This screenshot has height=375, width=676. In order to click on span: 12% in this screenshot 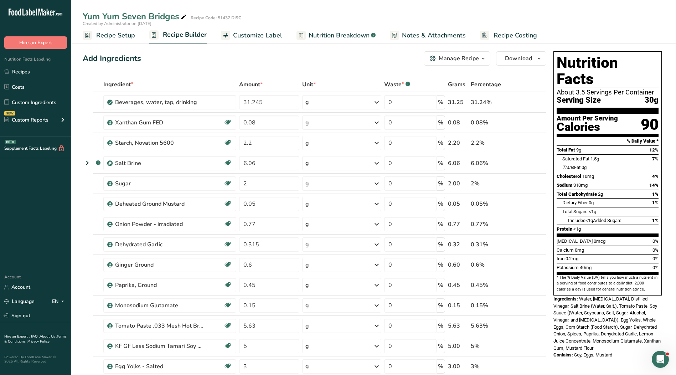, I will do `click(654, 150)`.